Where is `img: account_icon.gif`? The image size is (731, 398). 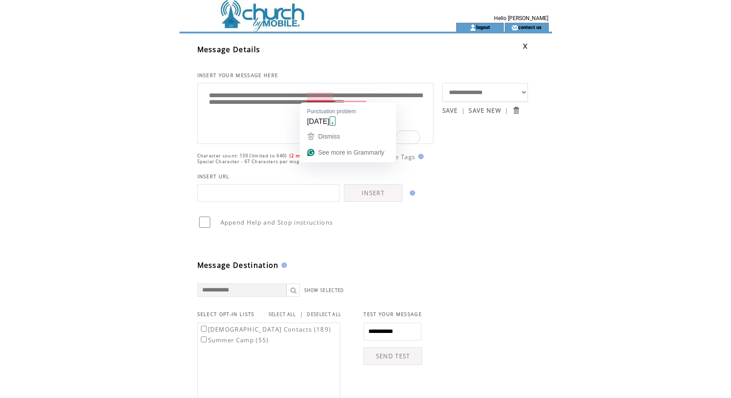
img: account_icon.gif is located at coordinates (473, 28).